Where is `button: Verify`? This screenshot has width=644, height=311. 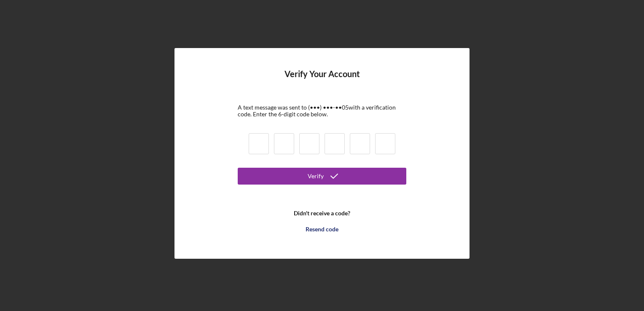 button: Verify is located at coordinates (322, 176).